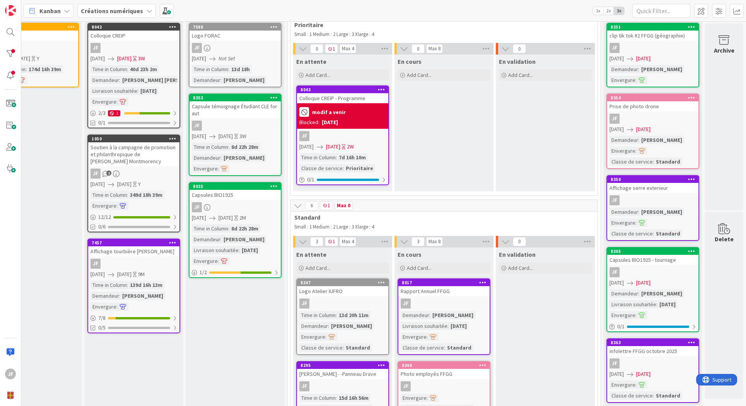 This screenshot has width=746, height=406. I want to click on span: 0 / 1, so click(621, 326).